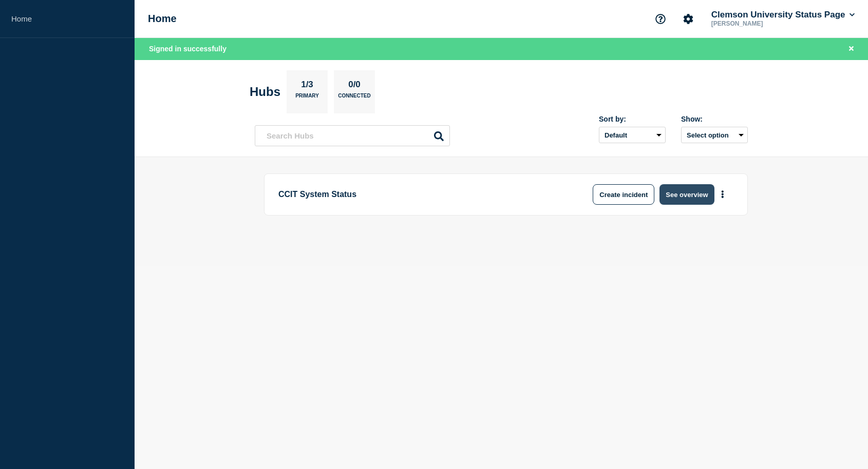  What do you see at coordinates (686, 195) in the screenshot?
I see `button: See overview` at bounding box center [686, 195].